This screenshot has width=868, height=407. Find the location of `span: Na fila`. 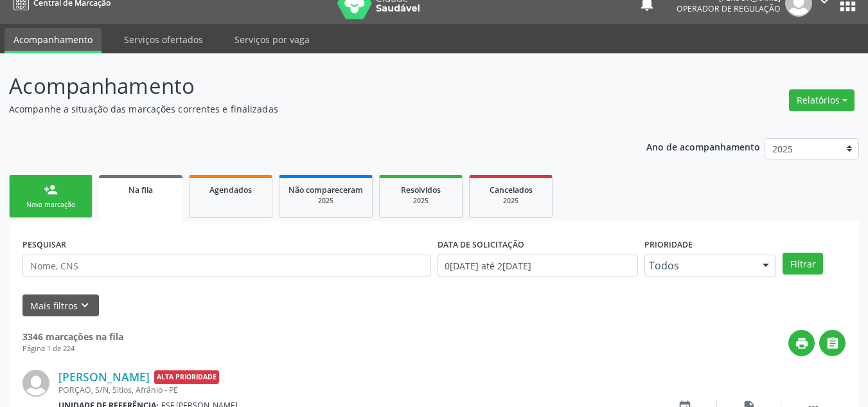

span: Na fila is located at coordinates (141, 189).